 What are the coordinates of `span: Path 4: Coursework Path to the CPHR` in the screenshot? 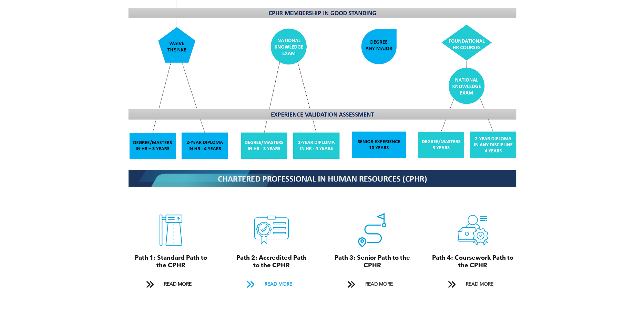 It's located at (473, 262).